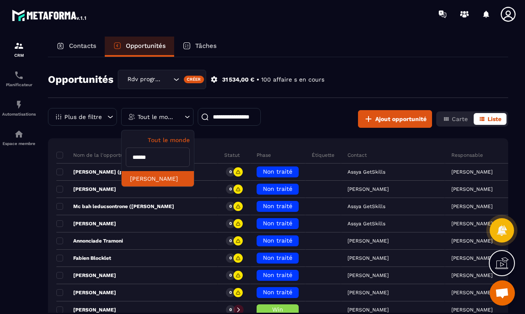 The image size is (525, 314). I want to click on h2: Opportunités, so click(81, 79).